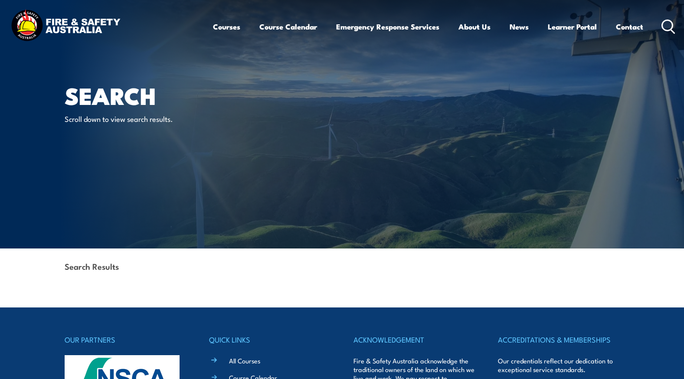 The image size is (684, 379). I want to click on h4: QUICK LINKS, so click(270, 340).